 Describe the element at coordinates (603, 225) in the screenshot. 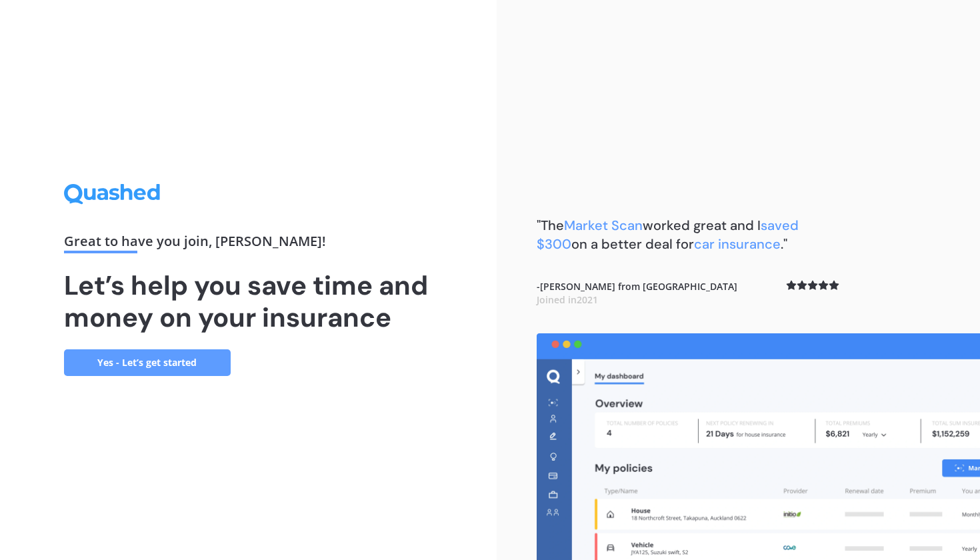

I see `span: Market Scan` at that location.